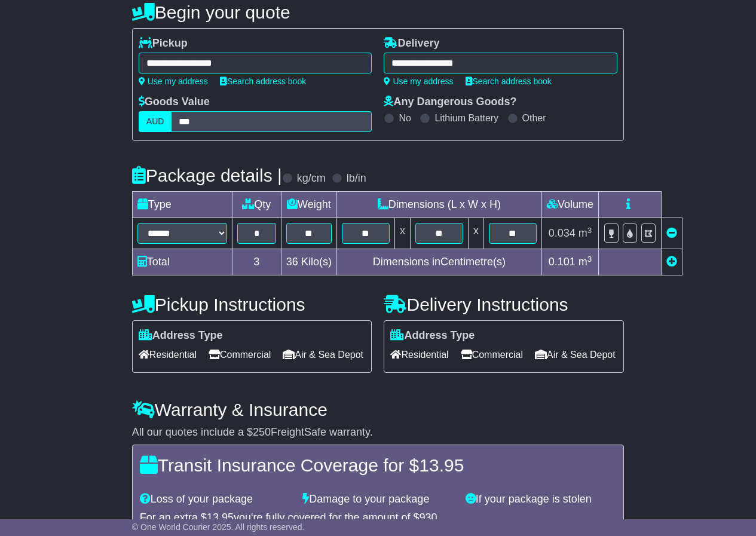 The width and height of the screenshot is (756, 536). Describe the element at coordinates (378, 465) in the screenshot. I see `h4: Transit Insurance Coverage for $` at that location.